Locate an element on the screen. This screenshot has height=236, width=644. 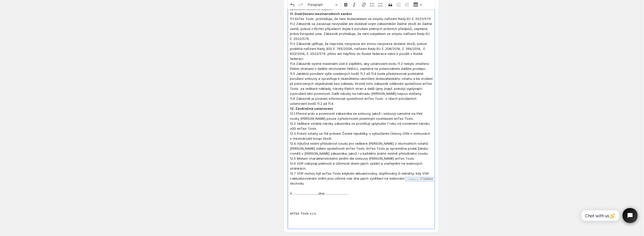
p: 11.6 Zákazník je povinen informovat společnost enTex Tools o všech porušeních ustanovení bodů 11.... is located at coordinates (361, 101).